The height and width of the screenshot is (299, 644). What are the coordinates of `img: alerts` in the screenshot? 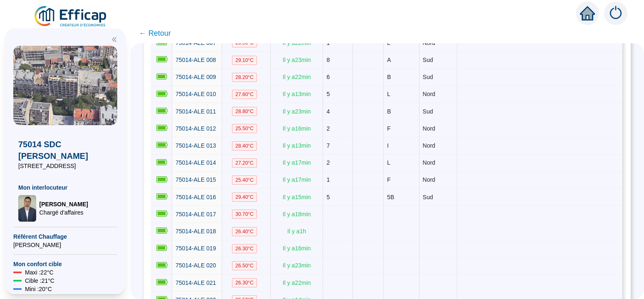 It's located at (616, 13).